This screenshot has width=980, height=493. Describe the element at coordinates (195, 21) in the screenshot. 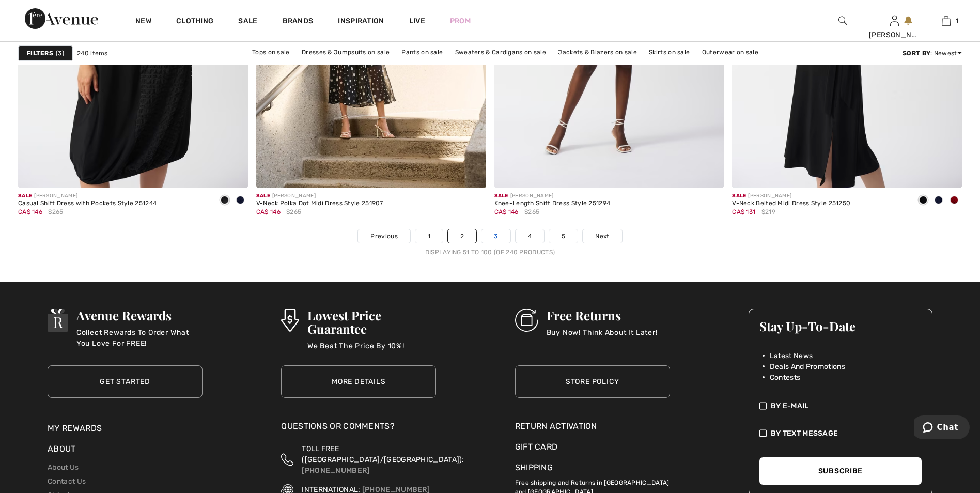

I see `a: Clothing` at that location.